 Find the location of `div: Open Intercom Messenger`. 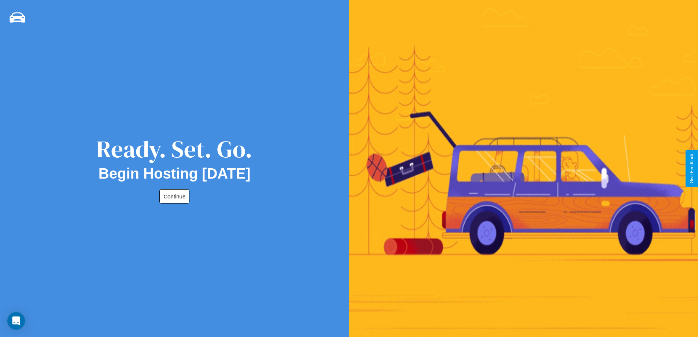

div: Open Intercom Messenger is located at coordinates (16, 320).